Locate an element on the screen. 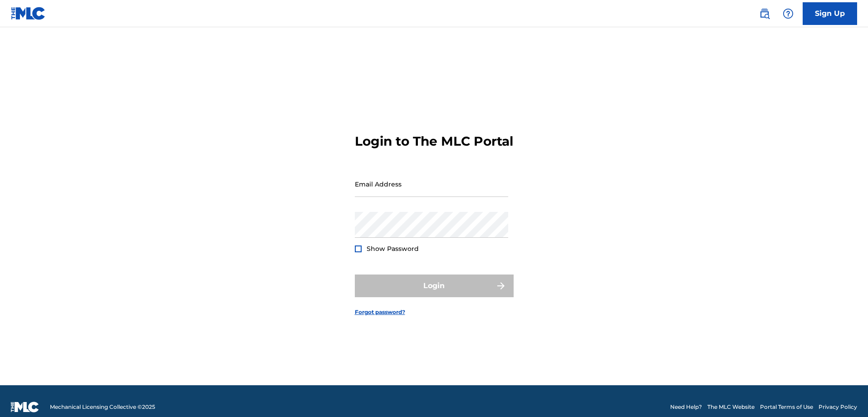 This screenshot has width=868, height=417. a: The MLC Website is located at coordinates (730, 407).